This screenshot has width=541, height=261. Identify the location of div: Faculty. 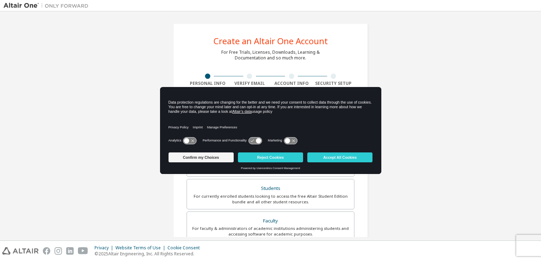
(271, 221).